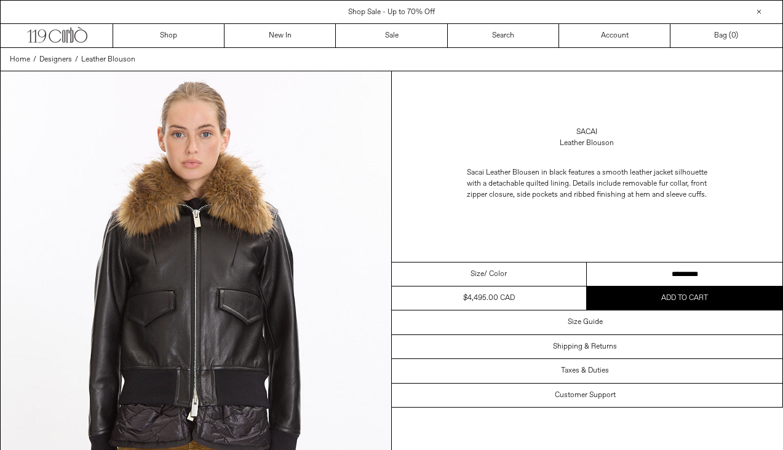  Describe the element at coordinates (55, 60) in the screenshot. I see `a: Designers` at that location.